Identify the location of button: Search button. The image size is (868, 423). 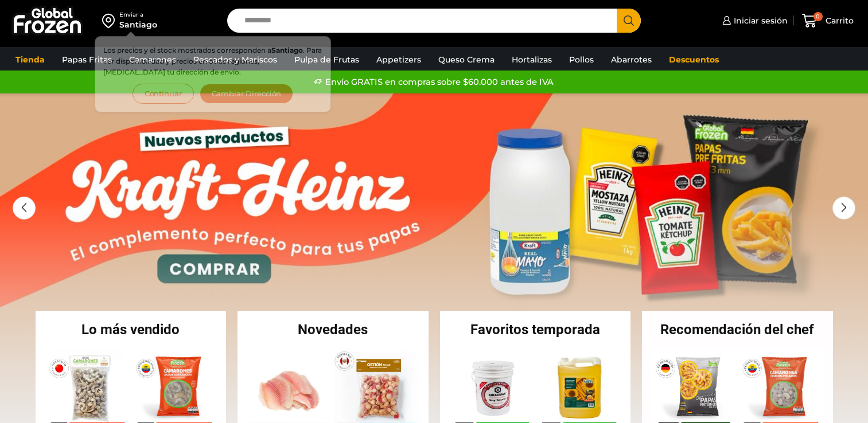
(628, 21).